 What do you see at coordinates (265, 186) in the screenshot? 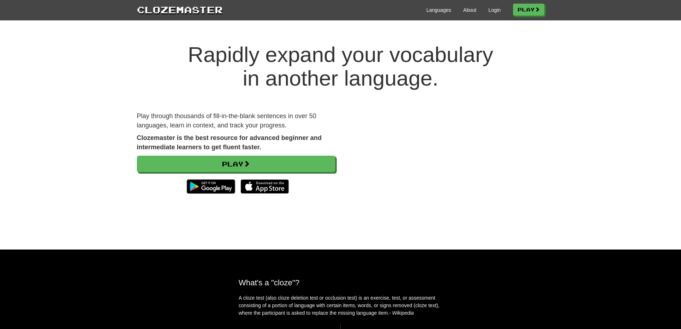
I see `img: Download_on_the_App_Store_Badge_US-UK_135x40-25178aeef6eb6b83b96f5f2d004eda3bffbb37122de64afbaef7...` at bounding box center [265, 186].